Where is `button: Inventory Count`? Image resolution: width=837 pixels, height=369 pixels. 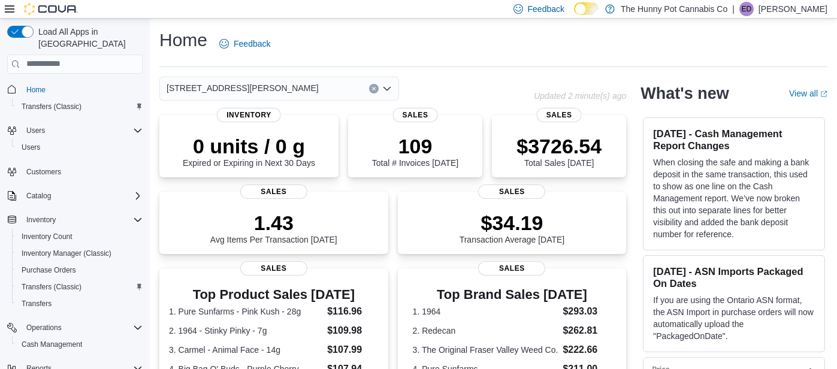
button: Inventory Count is located at coordinates (80, 237).